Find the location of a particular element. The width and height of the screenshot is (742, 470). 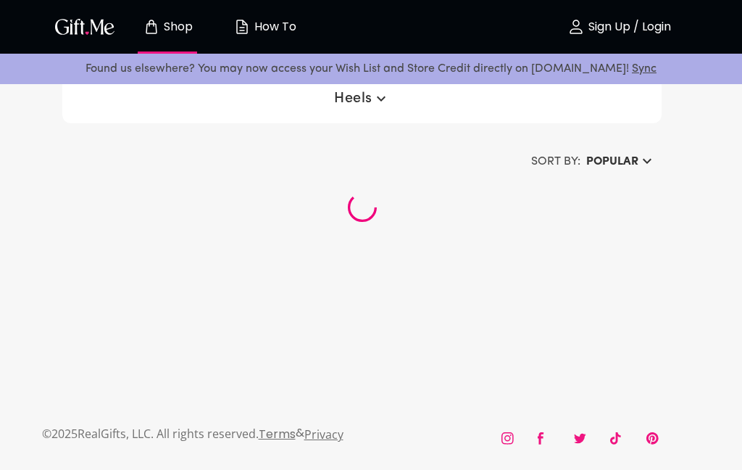

h6: SORT BY: is located at coordinates (556, 162).